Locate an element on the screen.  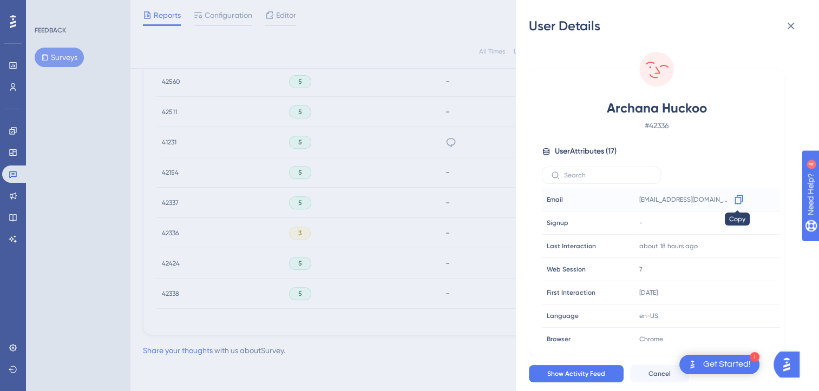
div: 4 is located at coordinates (77, 10).